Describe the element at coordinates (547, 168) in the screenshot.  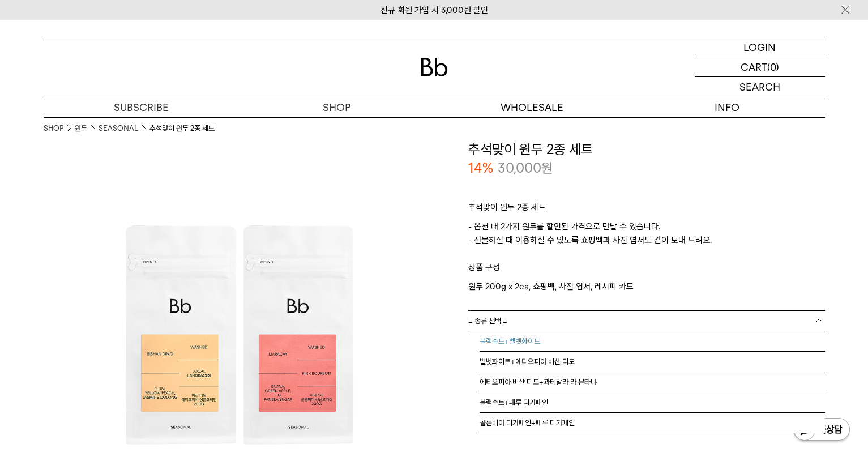
I see `span: 원` at that location.